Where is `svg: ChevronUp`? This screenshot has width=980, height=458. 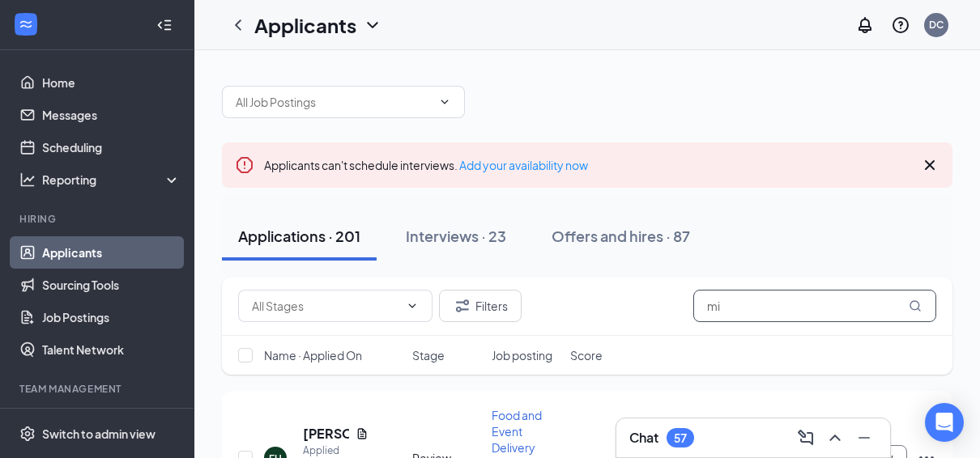 svg: ChevronUp is located at coordinates (835, 438).